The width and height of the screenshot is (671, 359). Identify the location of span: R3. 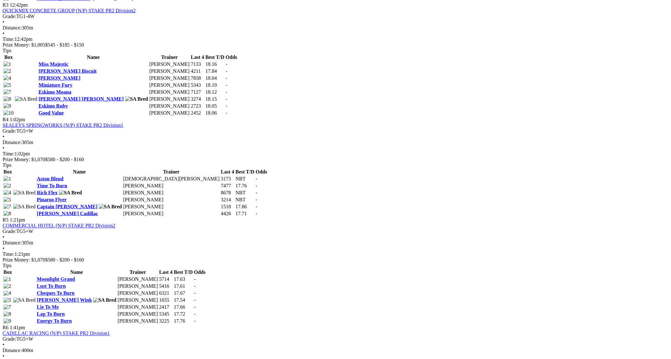
(5, 5).